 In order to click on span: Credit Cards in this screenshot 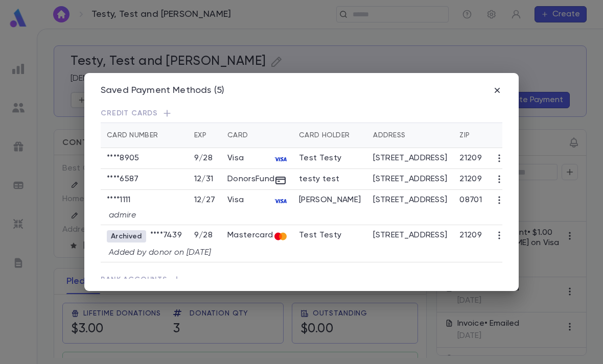, I will do `click(129, 113)`.